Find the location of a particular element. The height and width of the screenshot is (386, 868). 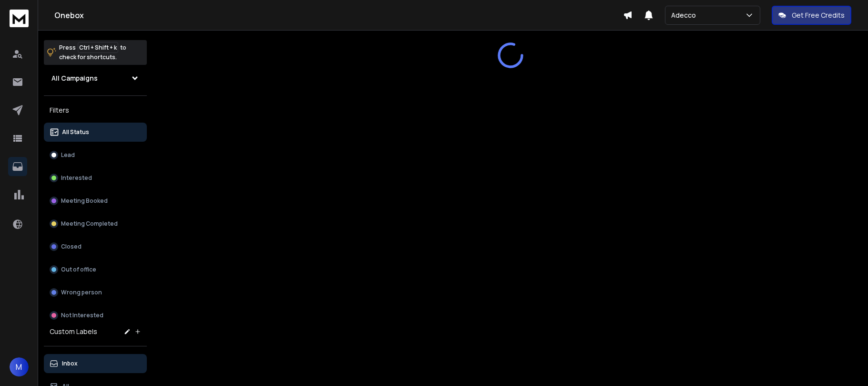

p: Press to check for shortcuts. is located at coordinates (93, 53).